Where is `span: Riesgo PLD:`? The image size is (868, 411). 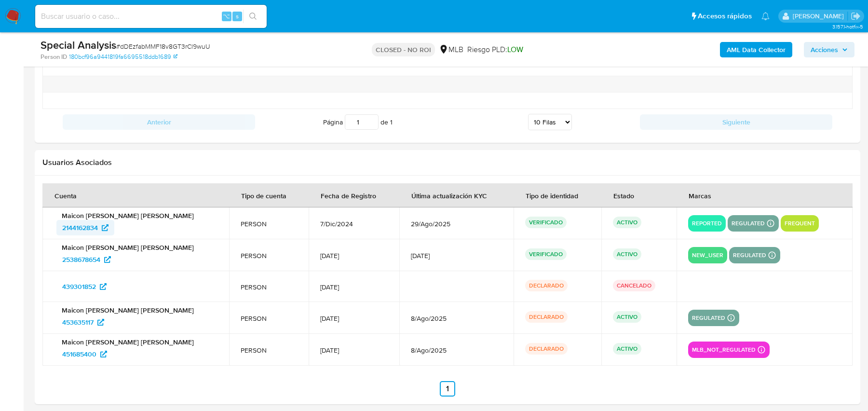 span: Riesgo PLD: is located at coordinates (495, 50).